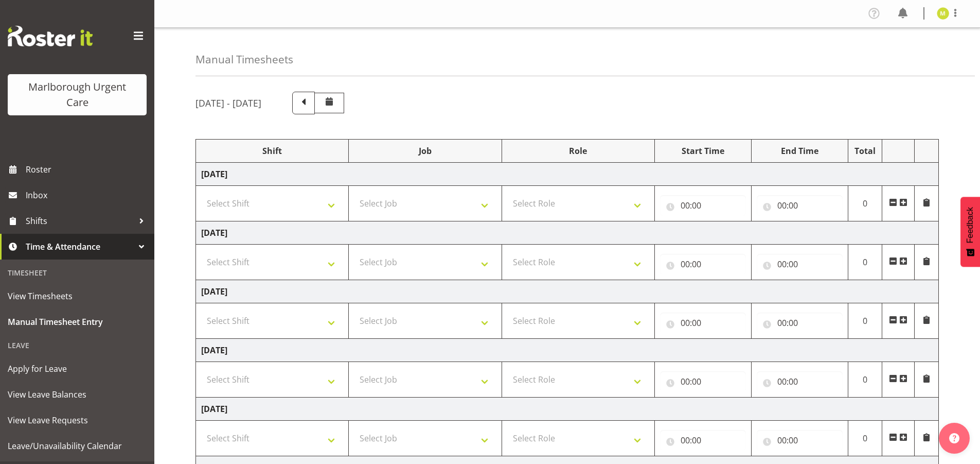 Image resolution: width=980 pixels, height=464 pixels. Describe the element at coordinates (77, 322) in the screenshot. I see `a: Manual Timesheet Entry` at that location.